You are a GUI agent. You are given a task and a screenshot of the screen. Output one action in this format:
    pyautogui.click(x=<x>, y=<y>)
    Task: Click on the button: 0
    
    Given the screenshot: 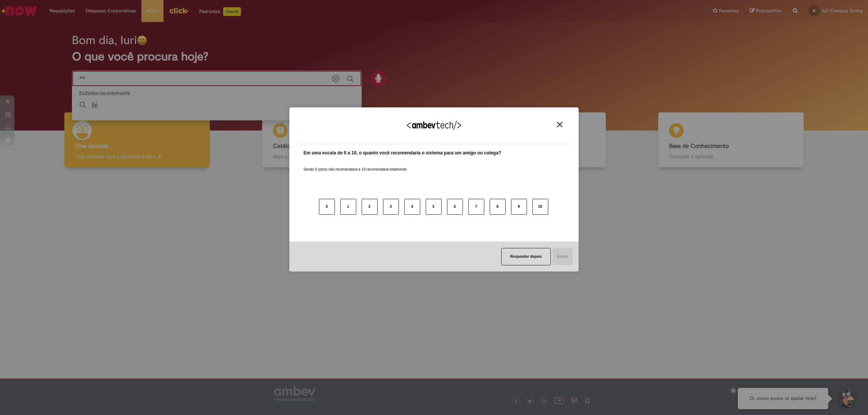 What is the action you would take?
    pyautogui.click(x=327, y=207)
    